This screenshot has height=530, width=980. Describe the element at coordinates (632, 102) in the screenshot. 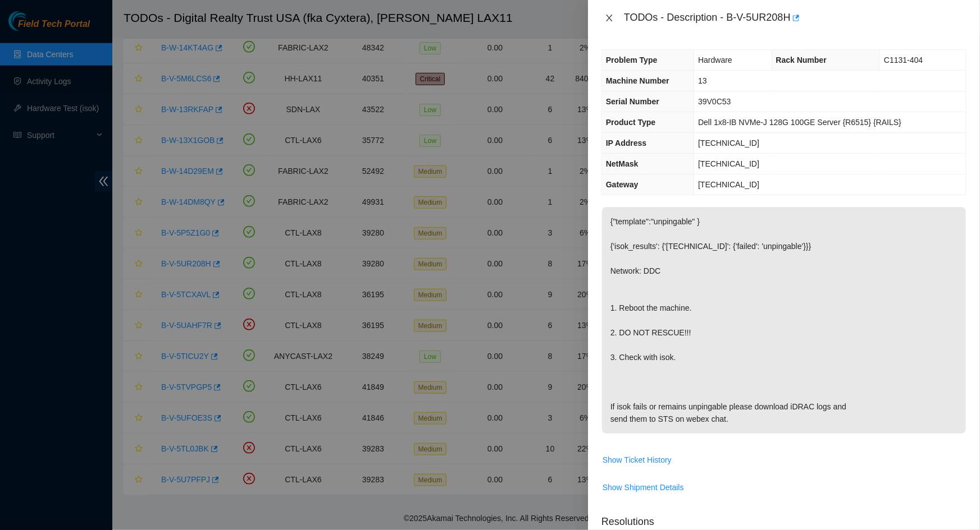

I see `span: Serial Number` at that location.